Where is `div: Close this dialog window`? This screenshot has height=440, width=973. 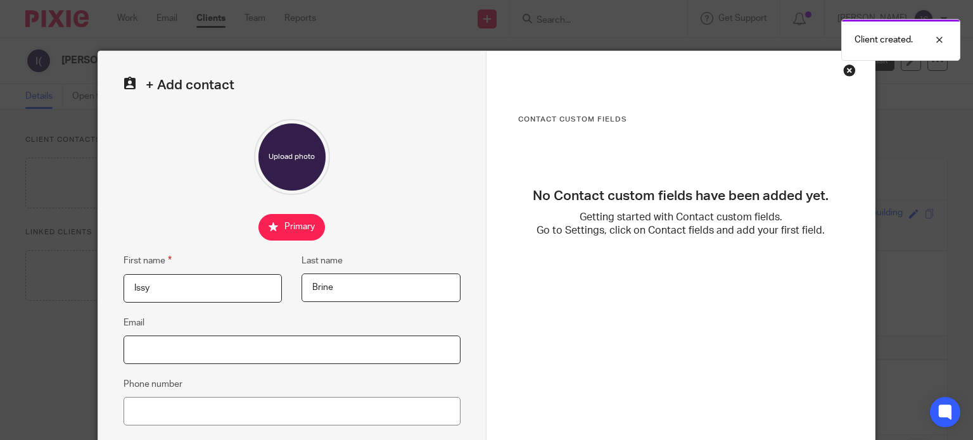 div: Close this dialog window is located at coordinates (849, 70).